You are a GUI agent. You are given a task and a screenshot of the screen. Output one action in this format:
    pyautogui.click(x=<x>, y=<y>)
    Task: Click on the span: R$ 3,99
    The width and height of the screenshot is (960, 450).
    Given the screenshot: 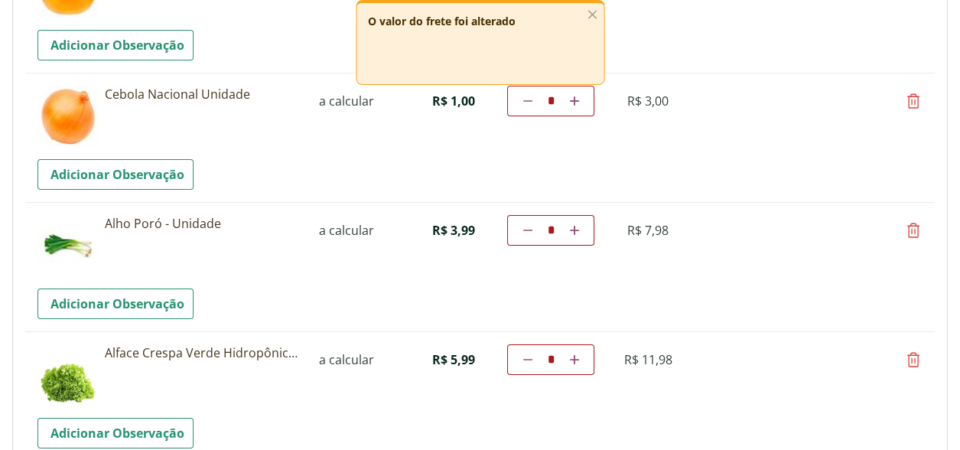 What is the action you would take?
    pyautogui.click(x=454, y=230)
    